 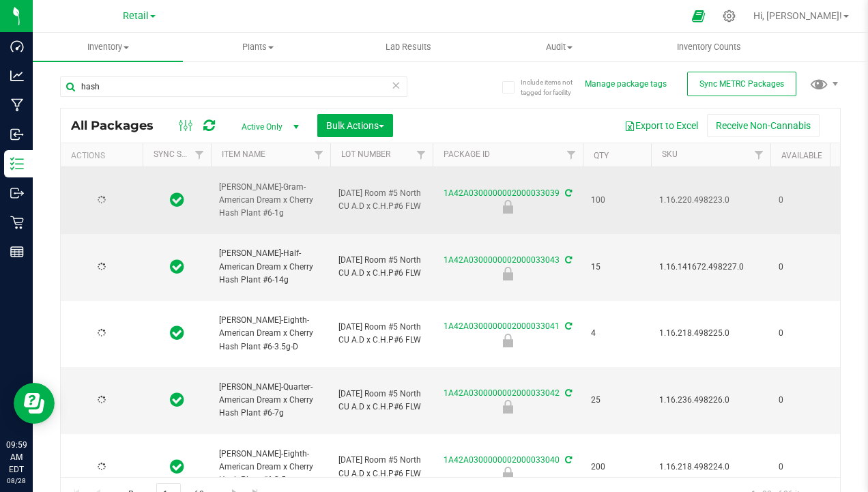 What do you see at coordinates (501, 460) in the screenshot?
I see `a: 1A42A0300000002000033040` at bounding box center [501, 460].